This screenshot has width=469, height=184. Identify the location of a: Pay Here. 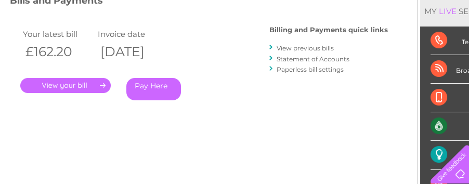
(153, 89).